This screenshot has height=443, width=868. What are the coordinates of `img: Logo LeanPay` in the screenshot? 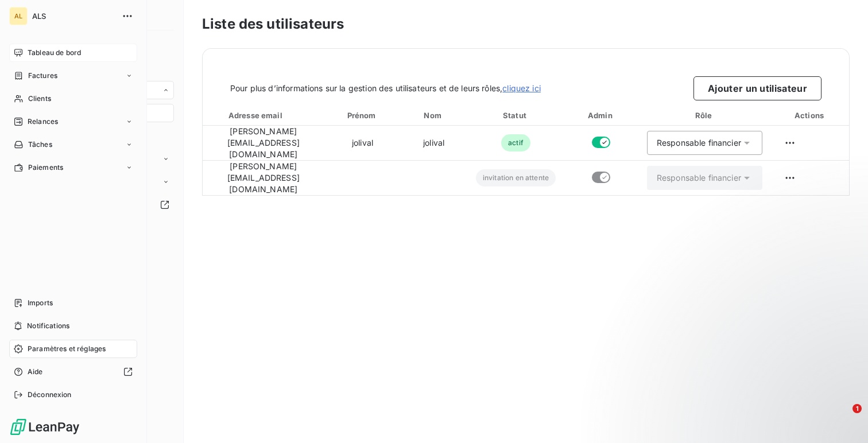 It's located at (45, 427).